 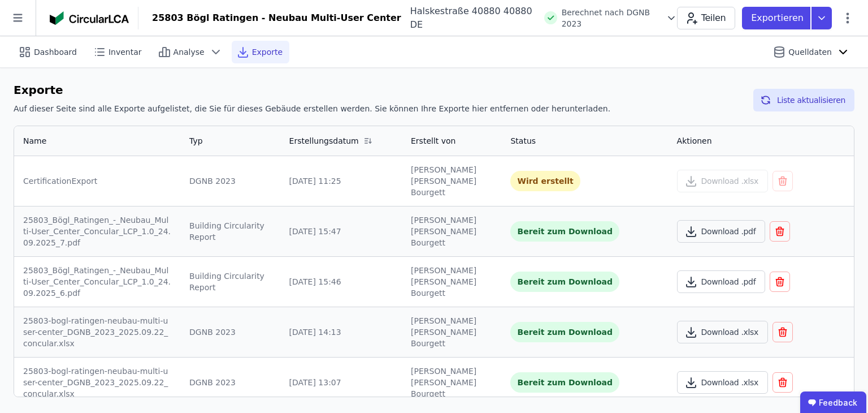 What do you see at coordinates (89, 18) in the screenshot?
I see `img: Concular` at bounding box center [89, 18].